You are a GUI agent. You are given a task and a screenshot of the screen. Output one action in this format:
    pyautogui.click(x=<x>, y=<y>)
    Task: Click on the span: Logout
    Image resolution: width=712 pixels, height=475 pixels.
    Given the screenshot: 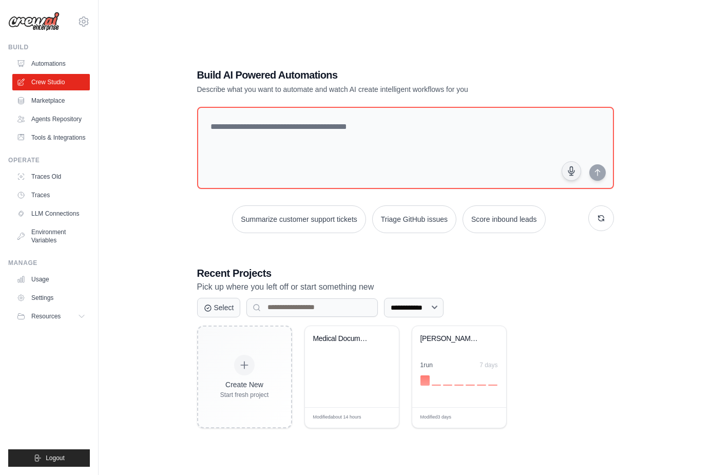 What is the action you would take?
    pyautogui.click(x=55, y=458)
    